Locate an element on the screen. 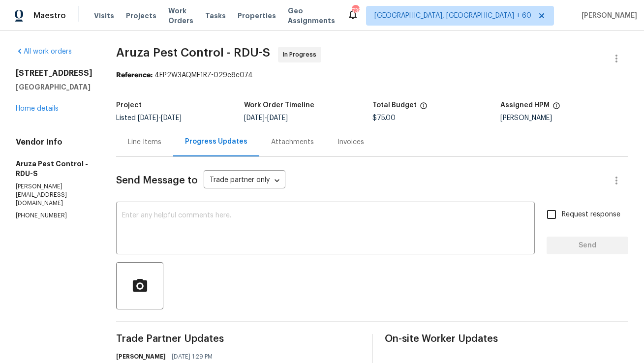 This screenshot has height=363, width=644. span: Projects is located at coordinates (141, 16).